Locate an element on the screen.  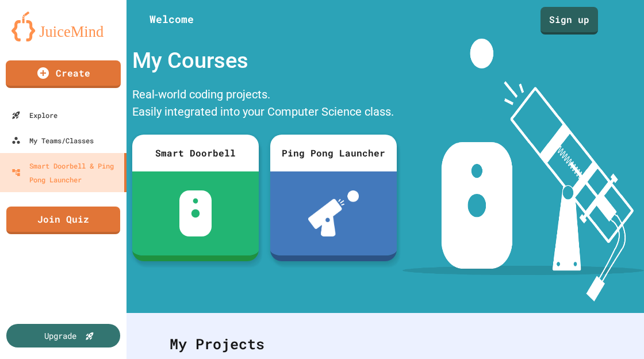
a: Join Quiz is located at coordinates (63, 221).